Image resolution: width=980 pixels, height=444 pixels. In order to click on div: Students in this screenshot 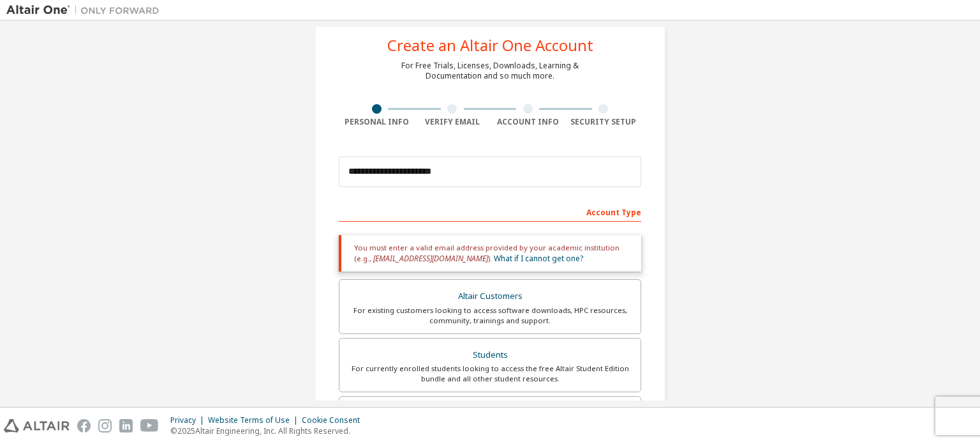, I will do `click(490, 355)`.